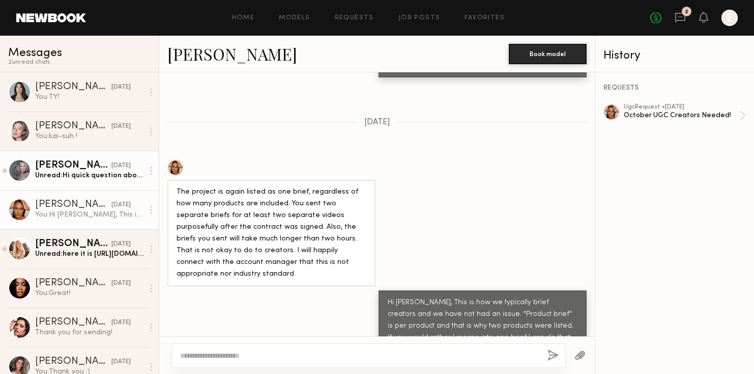  What do you see at coordinates (419, 18) in the screenshot?
I see `a: Job Posts` at bounding box center [419, 18].